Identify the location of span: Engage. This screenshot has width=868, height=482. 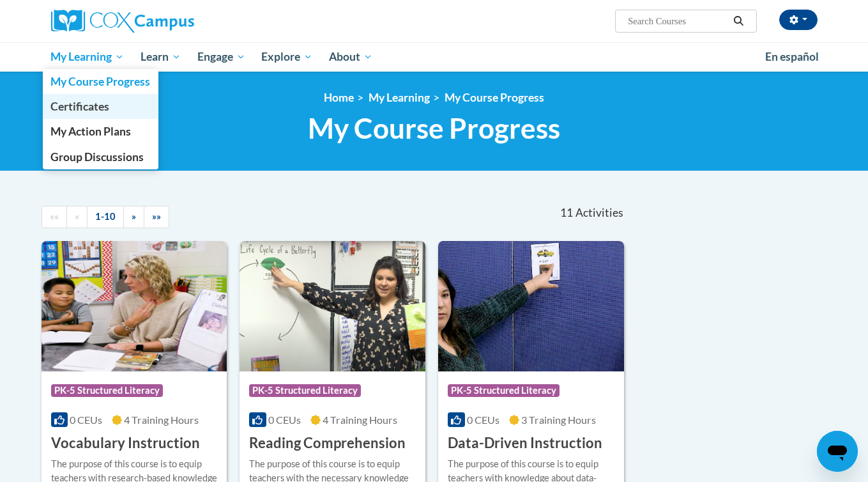
(221, 57).